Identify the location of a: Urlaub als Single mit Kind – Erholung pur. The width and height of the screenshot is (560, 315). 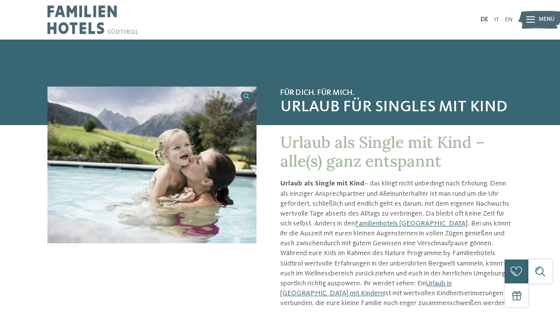
(152, 165).